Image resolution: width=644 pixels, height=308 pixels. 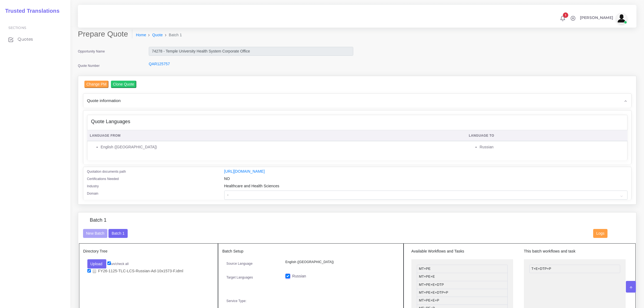 What do you see at coordinates (462, 300) in the screenshot?
I see `li: MT+PE+E+P` at bounding box center [462, 300].